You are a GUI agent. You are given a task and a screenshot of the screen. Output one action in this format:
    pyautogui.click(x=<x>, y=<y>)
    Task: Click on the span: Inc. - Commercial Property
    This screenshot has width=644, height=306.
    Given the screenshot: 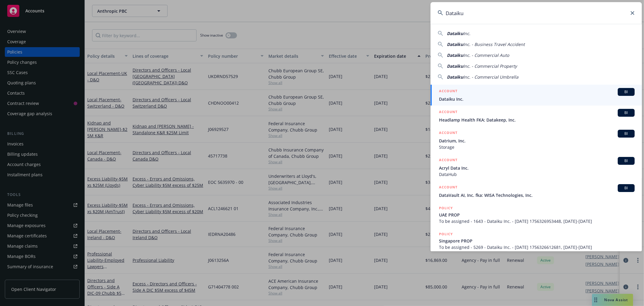 What is the action you would take?
    pyautogui.click(x=490, y=66)
    